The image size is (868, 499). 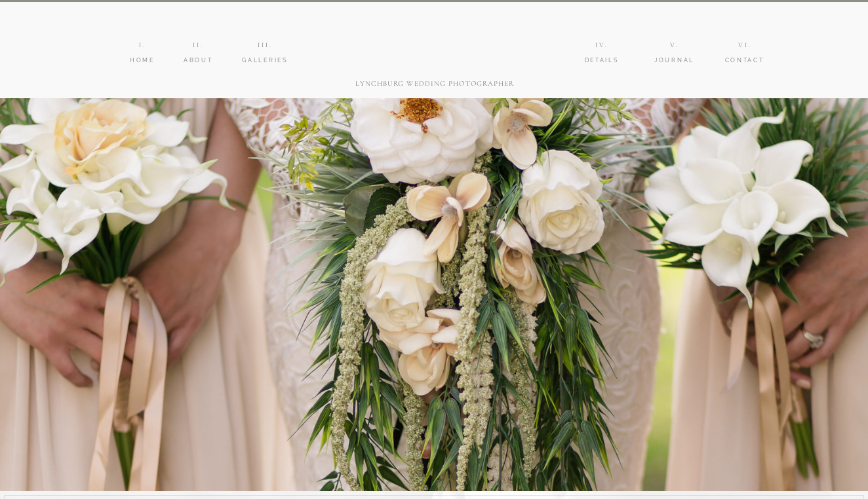 I want to click on a: About, so click(x=198, y=61).